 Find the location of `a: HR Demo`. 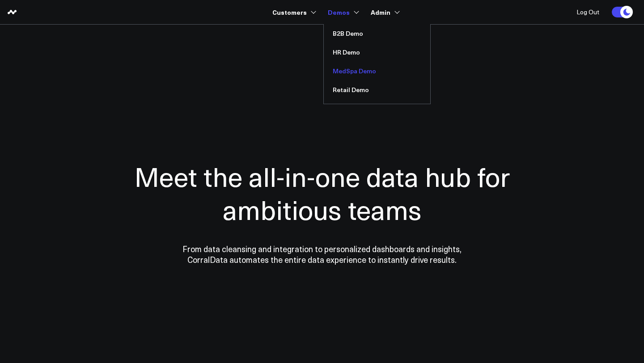

a: HR Demo is located at coordinates (377, 53).